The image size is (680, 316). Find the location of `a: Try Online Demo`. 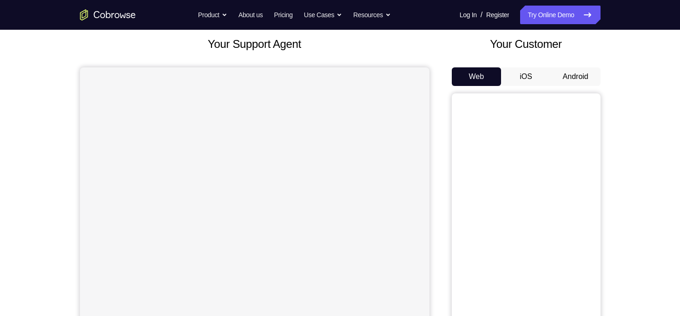

a: Try Online Demo is located at coordinates (560, 15).